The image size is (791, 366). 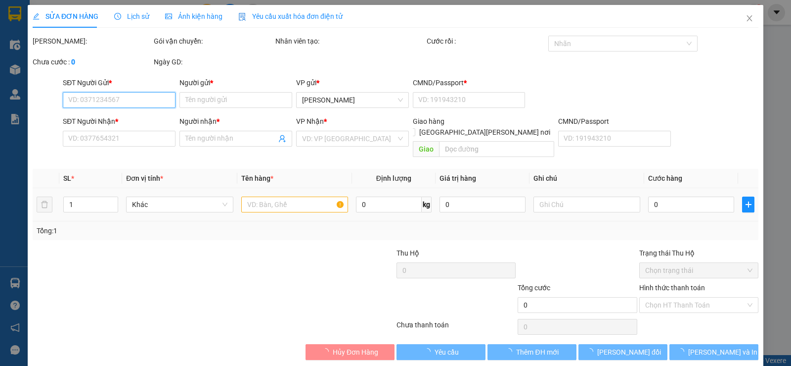 What do you see at coordinates (45, 204) in the screenshot?
I see `button: delete` at bounding box center [45, 204].